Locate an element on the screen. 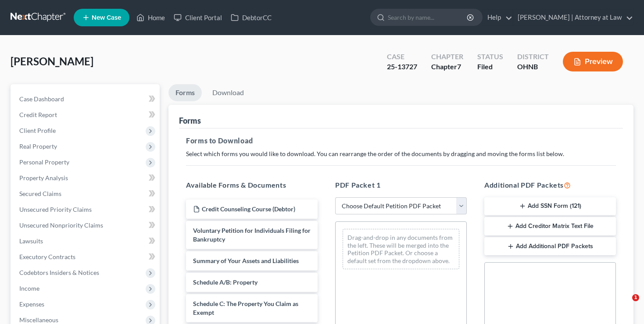  span: Unsecured Nonpriority Claims is located at coordinates (61, 225).